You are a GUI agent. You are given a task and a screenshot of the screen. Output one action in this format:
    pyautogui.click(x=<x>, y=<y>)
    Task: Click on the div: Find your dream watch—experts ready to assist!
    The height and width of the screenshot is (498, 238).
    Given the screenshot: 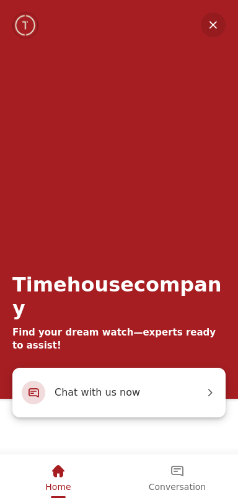 What is the action you would take?
    pyautogui.click(x=119, y=339)
    